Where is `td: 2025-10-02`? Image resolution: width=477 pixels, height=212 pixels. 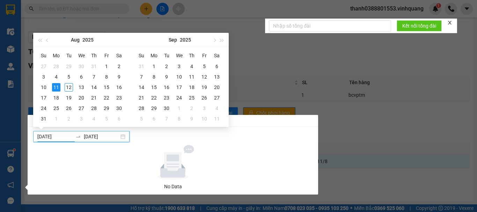 td: 2025-10-02 is located at coordinates (192, 108).